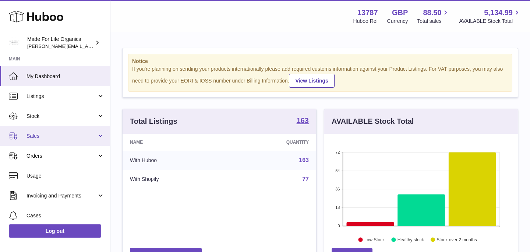 The image size is (530, 252). I want to click on strong: Notice, so click(320, 61).